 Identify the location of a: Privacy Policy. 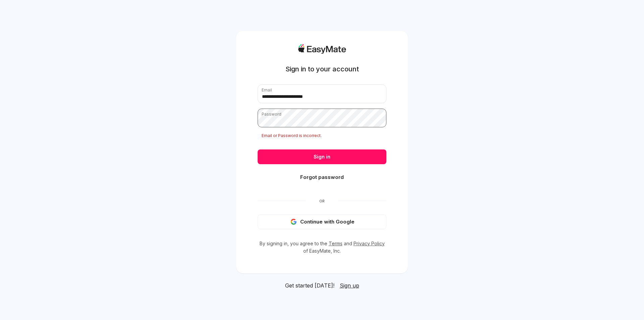
(369, 243).